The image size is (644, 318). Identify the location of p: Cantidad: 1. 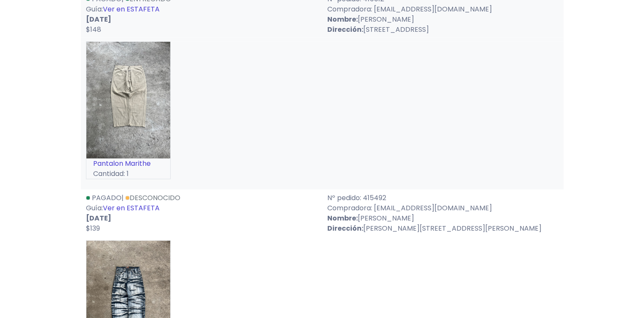
(128, 173).